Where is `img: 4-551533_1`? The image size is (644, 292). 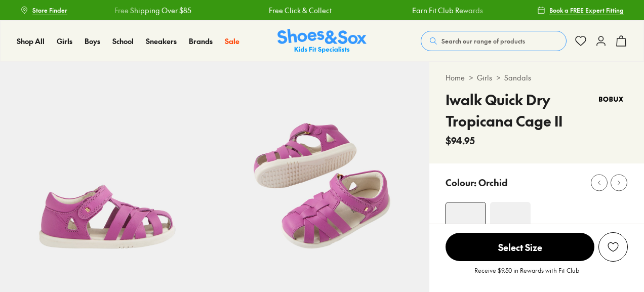
img: 4-551533_1 is located at coordinates (466, 222).